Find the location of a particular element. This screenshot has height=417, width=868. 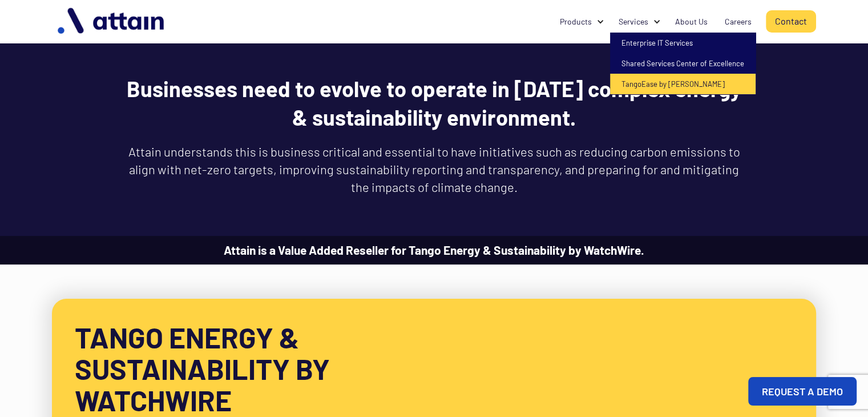

img: logo is located at coordinates (111, 21).